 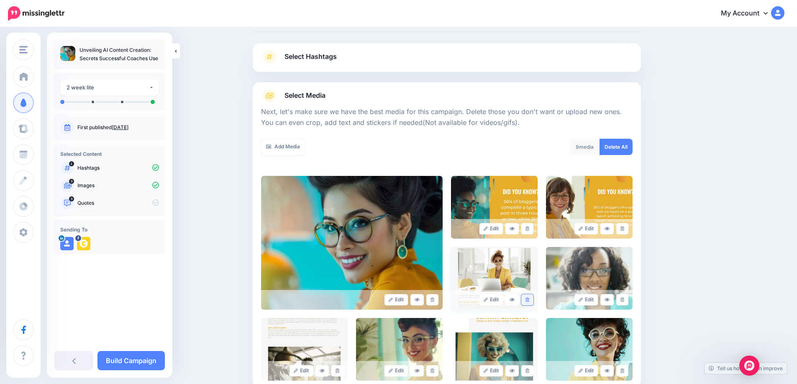 I want to click on p: First published, so click(x=118, y=128).